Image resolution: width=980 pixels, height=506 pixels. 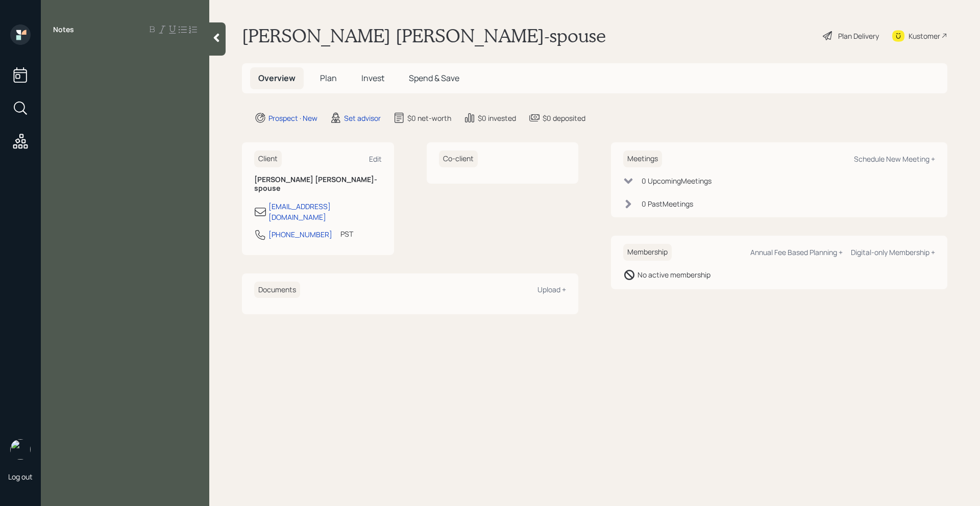 What do you see at coordinates (277, 78) in the screenshot?
I see `span: Overview` at bounding box center [277, 78].